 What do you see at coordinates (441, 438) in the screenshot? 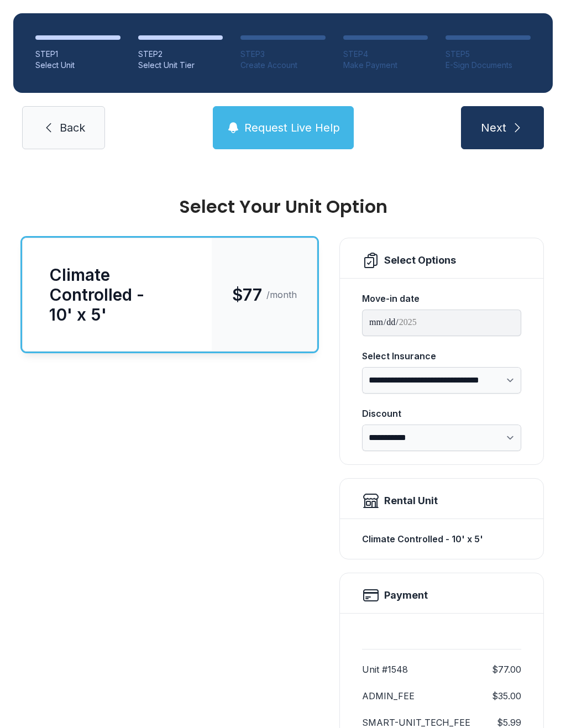
I see `select: Discount` at bounding box center [441, 438].